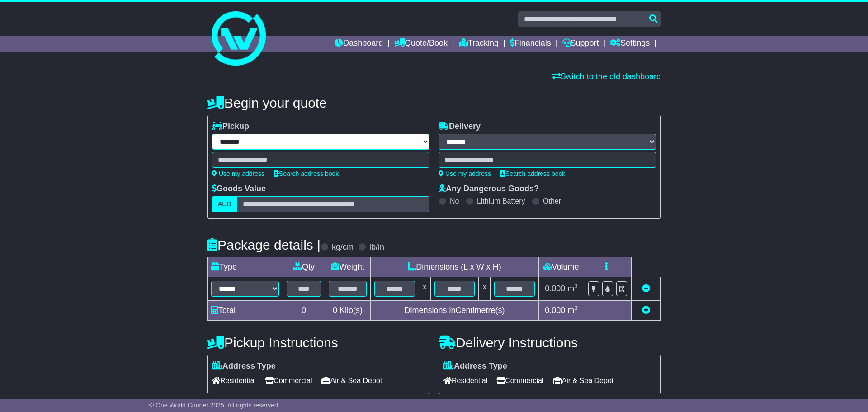  What do you see at coordinates (550, 342) in the screenshot?
I see `h4: Delivery Instructions` at bounding box center [550, 342].